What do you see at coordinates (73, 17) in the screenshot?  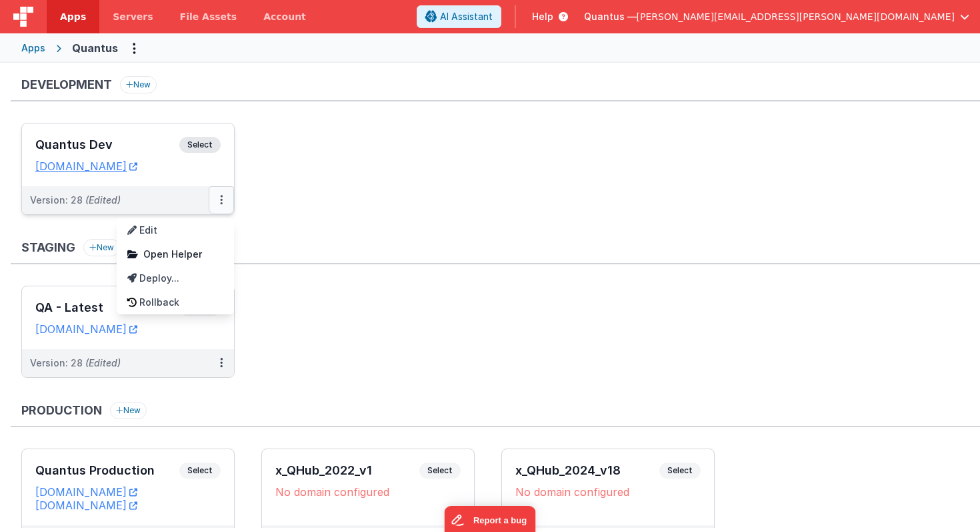 I see `span: Apps` at bounding box center [73, 17].